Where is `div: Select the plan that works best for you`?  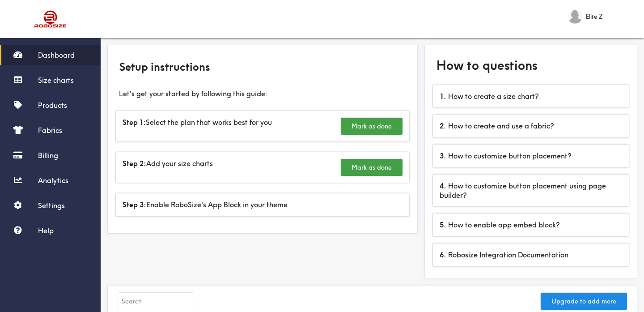
div: Select the plan that works best for you is located at coordinates (262, 126).